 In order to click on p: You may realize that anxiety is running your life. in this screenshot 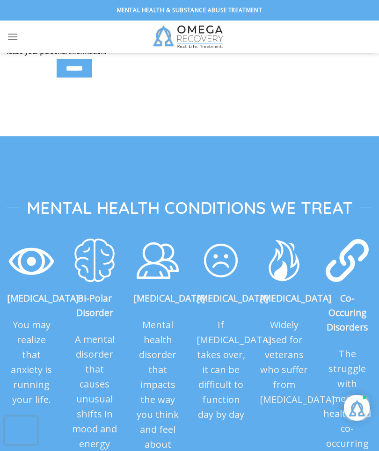, I will do `click(31, 363)`.